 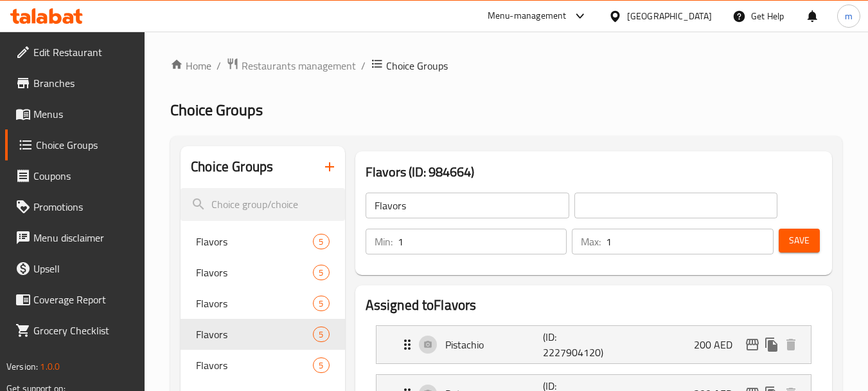 I want to click on span: Restaurants management, so click(x=299, y=65).